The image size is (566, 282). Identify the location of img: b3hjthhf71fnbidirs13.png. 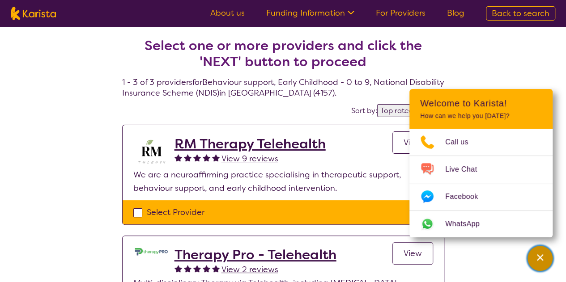
(151, 152).